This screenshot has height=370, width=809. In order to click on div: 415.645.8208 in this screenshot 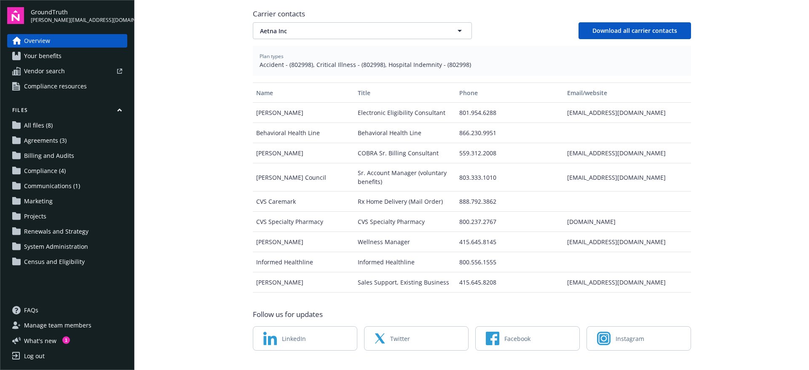, I will do `click(510, 283)`.